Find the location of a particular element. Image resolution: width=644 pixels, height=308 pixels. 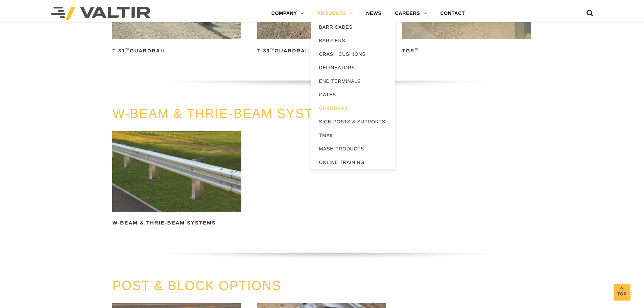

a: COMPANY is located at coordinates (288, 14).